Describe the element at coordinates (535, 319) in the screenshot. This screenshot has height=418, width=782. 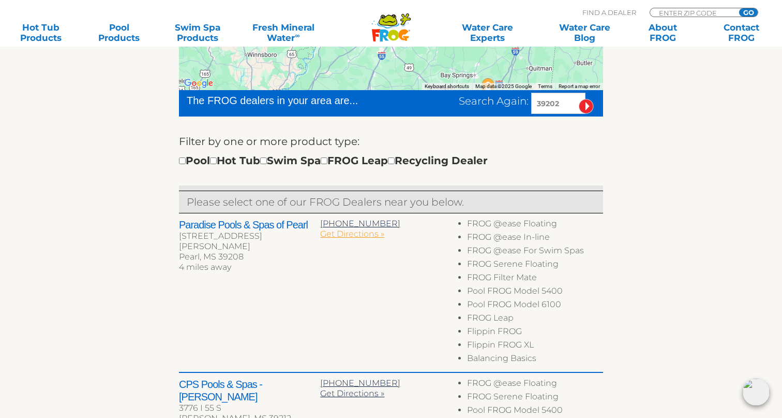
I see `li: FROG Leap` at that location.